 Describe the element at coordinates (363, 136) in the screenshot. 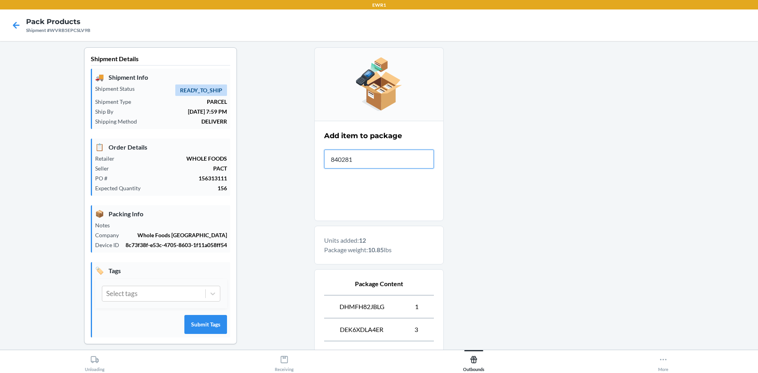

I see `h2: Add item to package` at that location.